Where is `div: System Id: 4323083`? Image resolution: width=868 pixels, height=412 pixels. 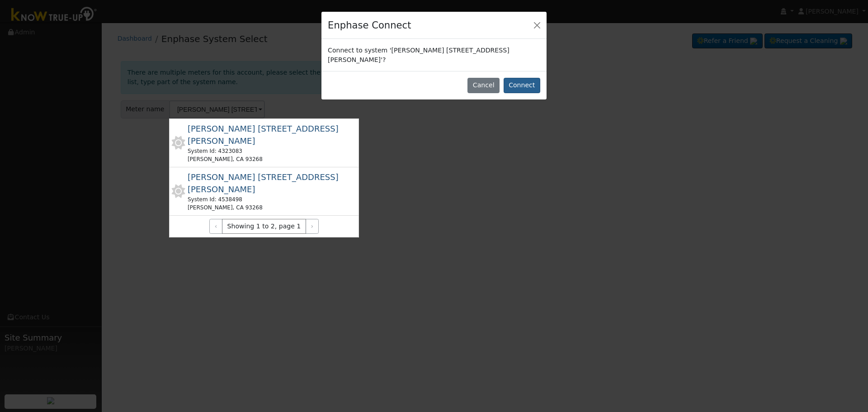 div: System Id: 4323083 is located at coordinates (270, 151).